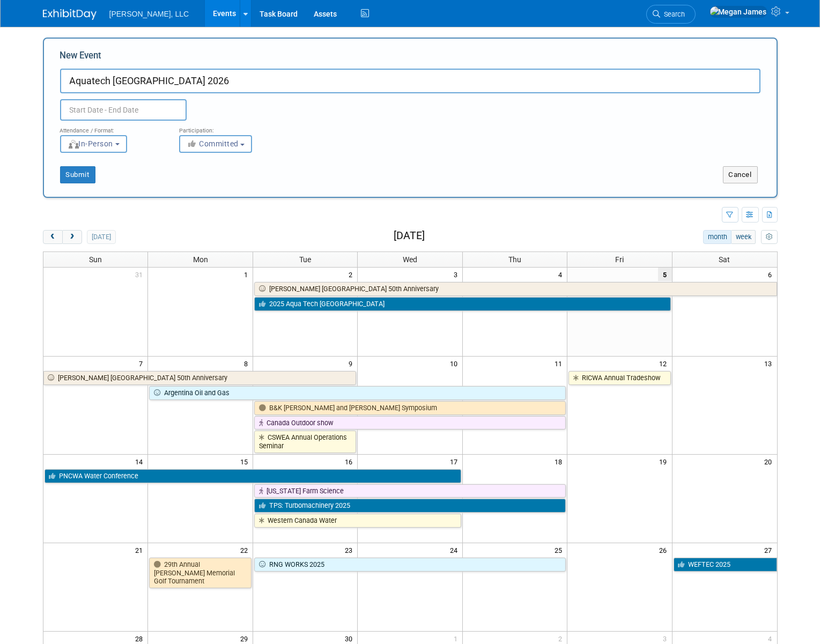 This screenshot has height=644, width=820. I want to click on span: Fri, so click(619, 259).